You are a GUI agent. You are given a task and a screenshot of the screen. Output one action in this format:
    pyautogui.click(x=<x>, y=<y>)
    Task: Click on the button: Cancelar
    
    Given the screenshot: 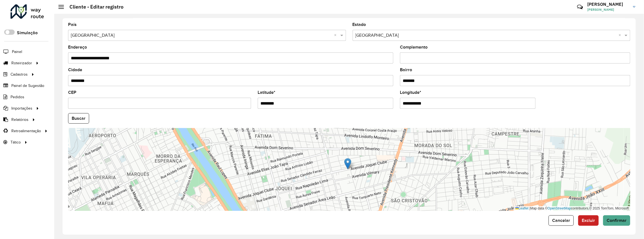 What is the action you would take?
    pyautogui.click(x=561, y=221)
    